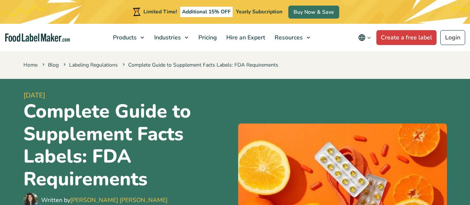  What do you see at coordinates (365, 38) in the screenshot?
I see `button: Change language` at bounding box center [365, 38].